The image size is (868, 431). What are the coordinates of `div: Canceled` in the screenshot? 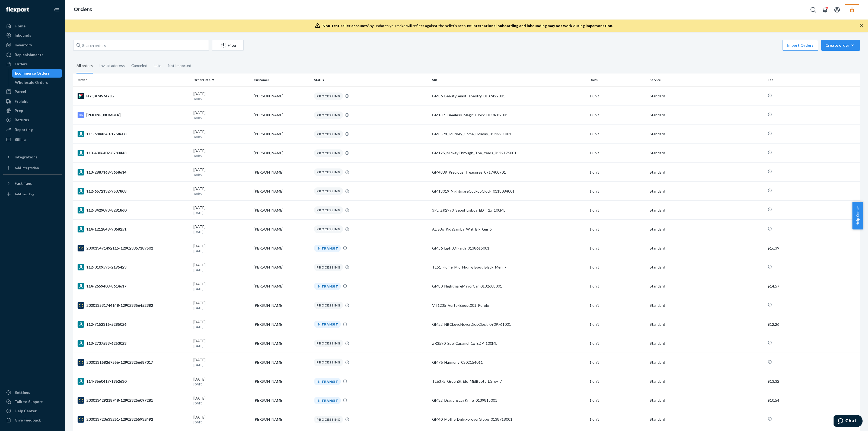 It's located at (139, 66).